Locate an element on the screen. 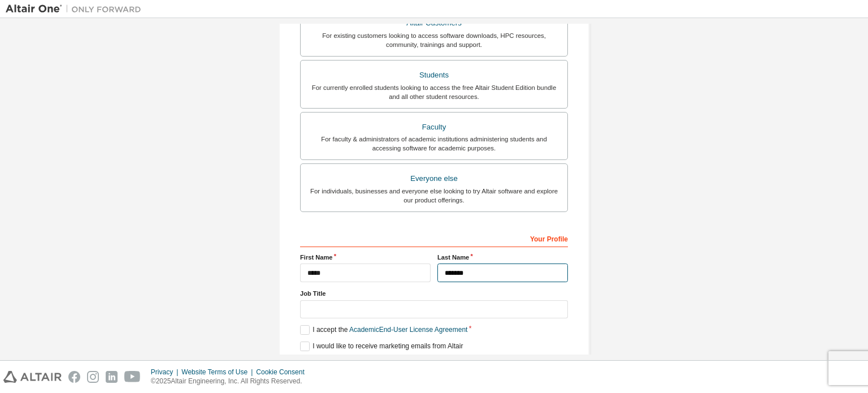  label: I would like to receive marketing emails from Altair is located at coordinates (382, 347).